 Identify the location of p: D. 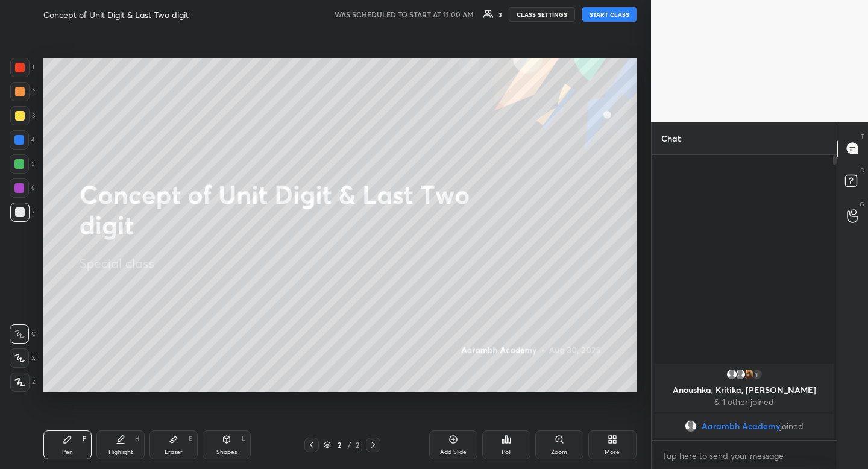
(862, 170).